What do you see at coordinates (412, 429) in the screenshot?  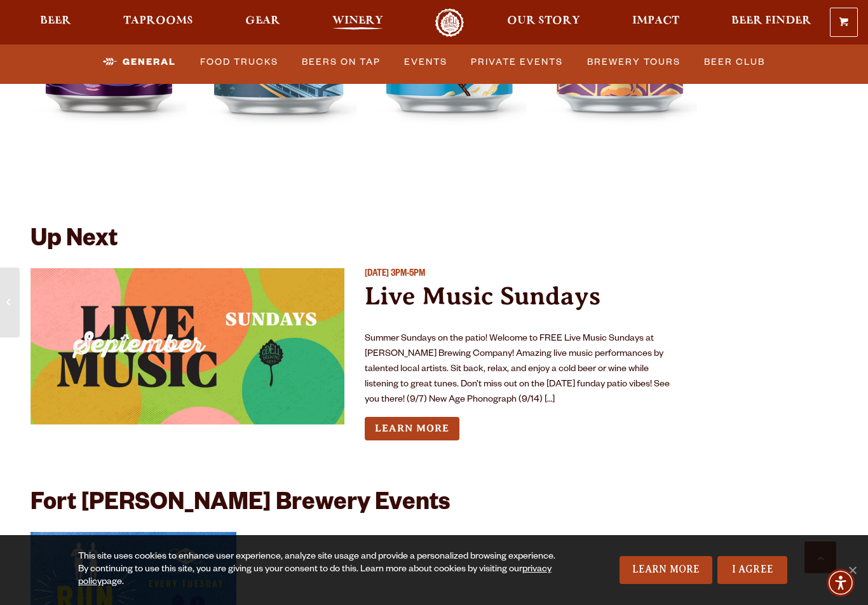 I see `a: Learn more about Live Music Sundays` at bounding box center [412, 429].